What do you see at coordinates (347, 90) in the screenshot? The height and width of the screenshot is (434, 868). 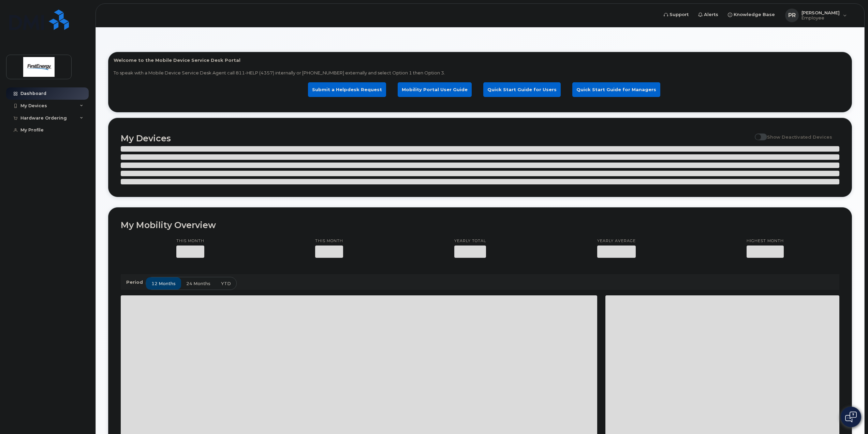 I see `a: Submit a Helpdesk Request` at bounding box center [347, 90].